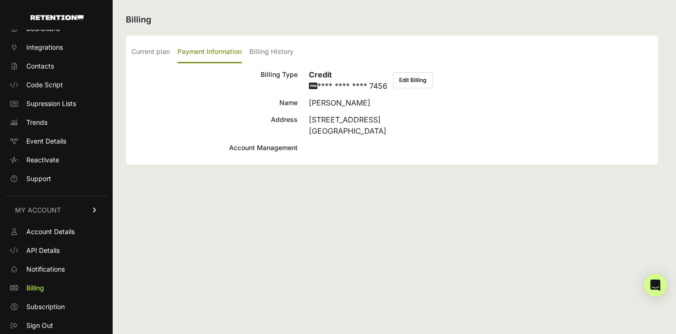 The image size is (676, 334). I want to click on div: Address, so click(215, 125).